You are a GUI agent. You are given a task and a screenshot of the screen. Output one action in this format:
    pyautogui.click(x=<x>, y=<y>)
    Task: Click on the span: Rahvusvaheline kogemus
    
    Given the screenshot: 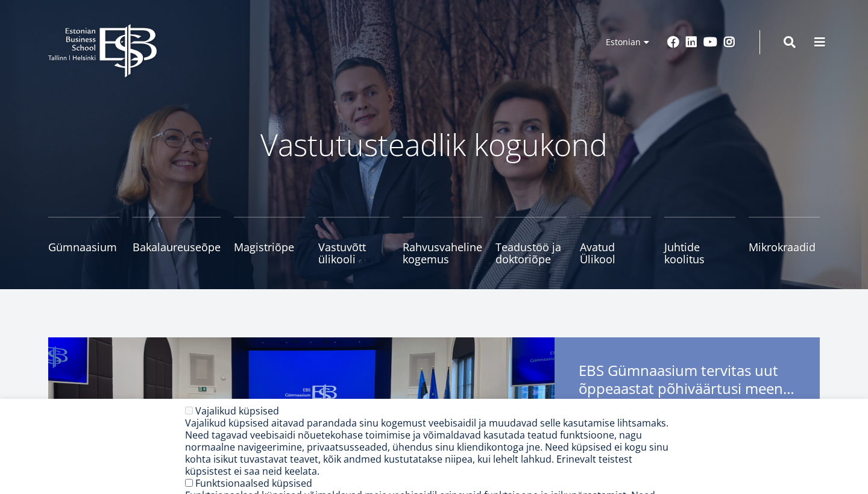 What is the action you would take?
    pyautogui.click(x=443, y=253)
    